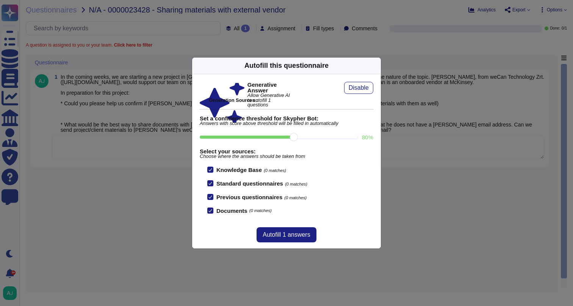  I want to click on label: 80 %, so click(368, 137).